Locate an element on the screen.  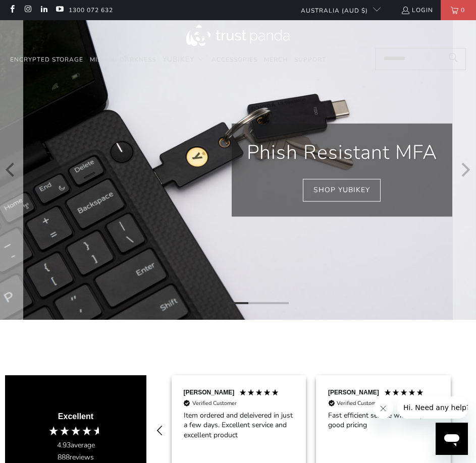
span: Encrypted Storage is located at coordinates (46, 60).